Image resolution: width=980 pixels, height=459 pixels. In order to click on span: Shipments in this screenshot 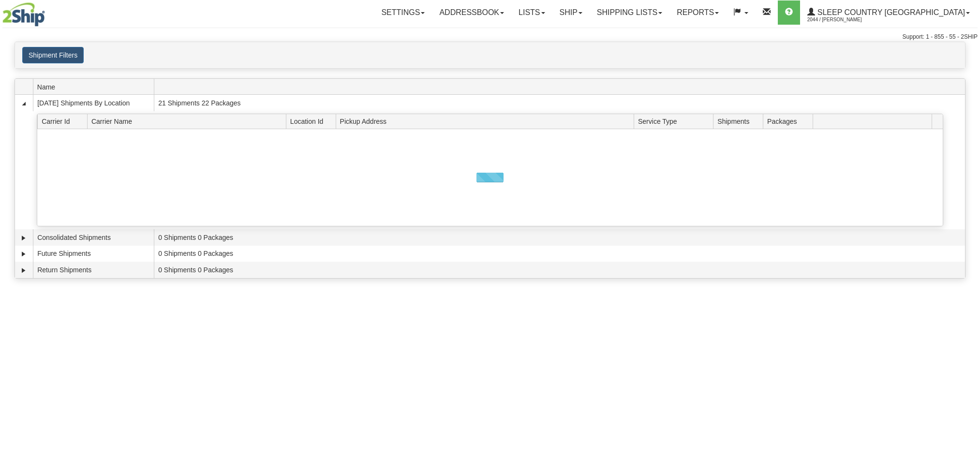, I will do `click(740, 121)`.